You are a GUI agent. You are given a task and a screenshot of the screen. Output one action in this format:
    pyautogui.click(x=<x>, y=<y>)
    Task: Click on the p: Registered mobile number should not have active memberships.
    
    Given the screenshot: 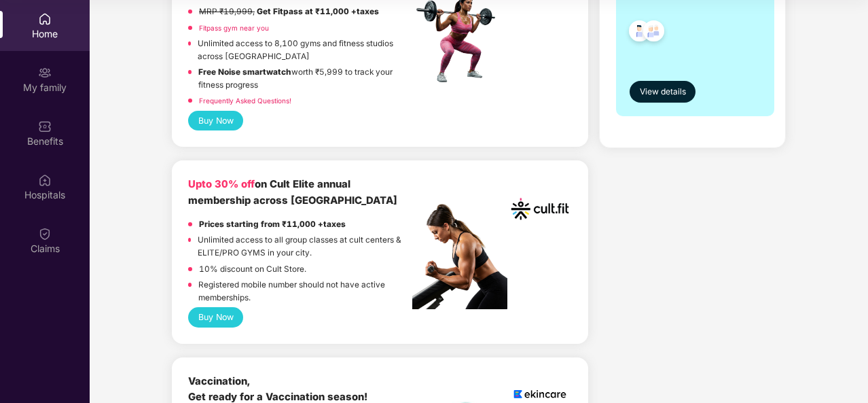 What is the action you would take?
    pyautogui.click(x=305, y=291)
    